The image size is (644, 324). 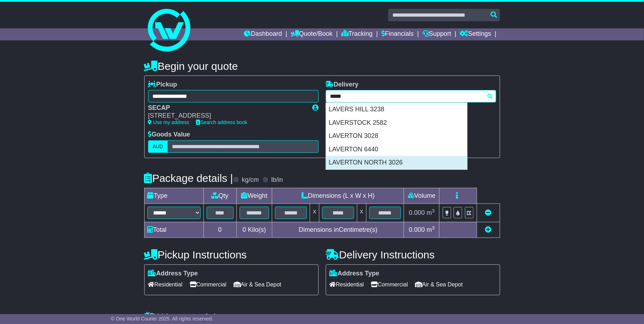 I want to click on h4: Pickup Instructions, so click(x=231, y=255).